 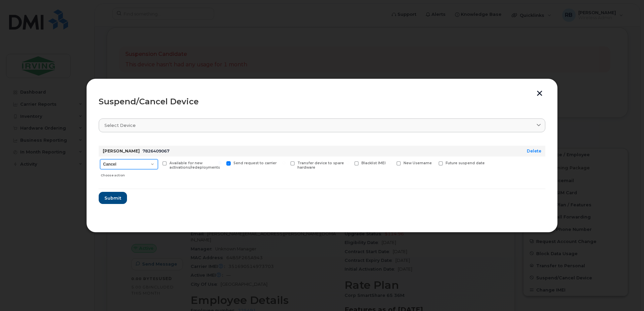 I want to click on span: Future suspend date, so click(x=465, y=163).